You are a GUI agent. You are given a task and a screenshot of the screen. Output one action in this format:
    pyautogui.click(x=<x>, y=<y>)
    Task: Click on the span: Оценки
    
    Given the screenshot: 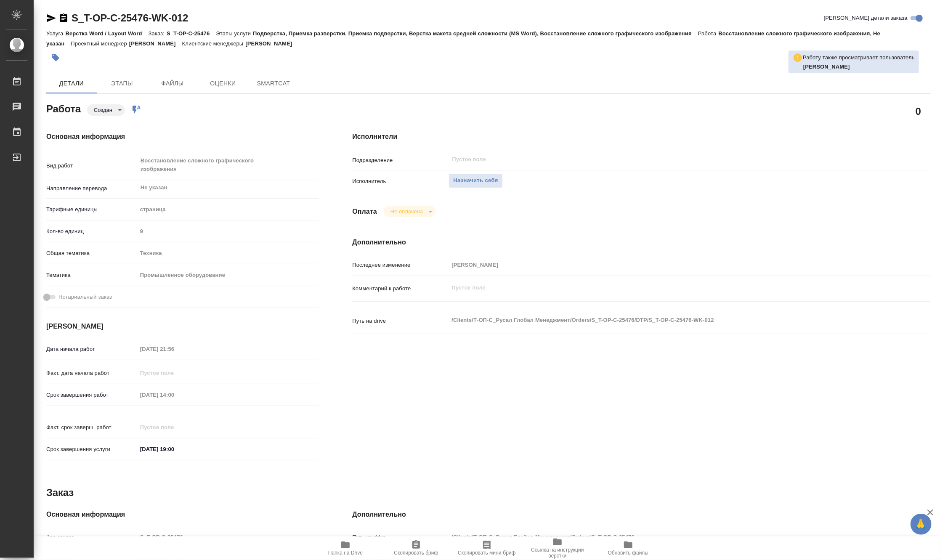 What is the action you would take?
    pyautogui.click(x=223, y=83)
    